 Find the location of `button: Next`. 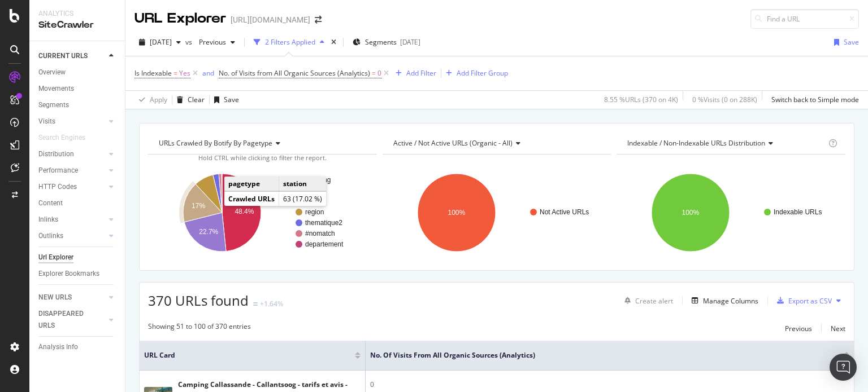

button: Next is located at coordinates (838, 328).